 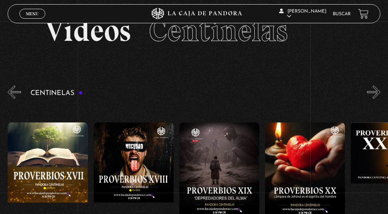 I want to click on h2: Videos, so click(x=194, y=30).